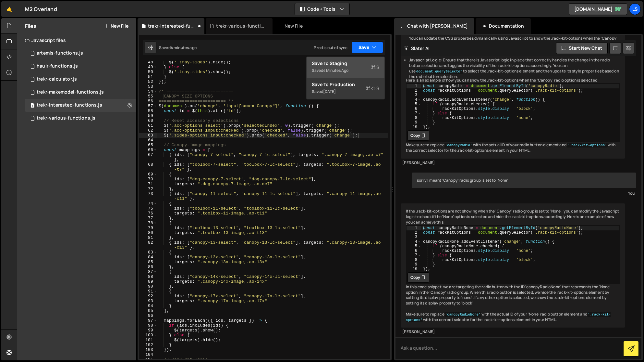 This screenshot has height=362, width=644. Describe the element at coordinates (148, 272) in the screenshot. I see `div: 87` at that location.